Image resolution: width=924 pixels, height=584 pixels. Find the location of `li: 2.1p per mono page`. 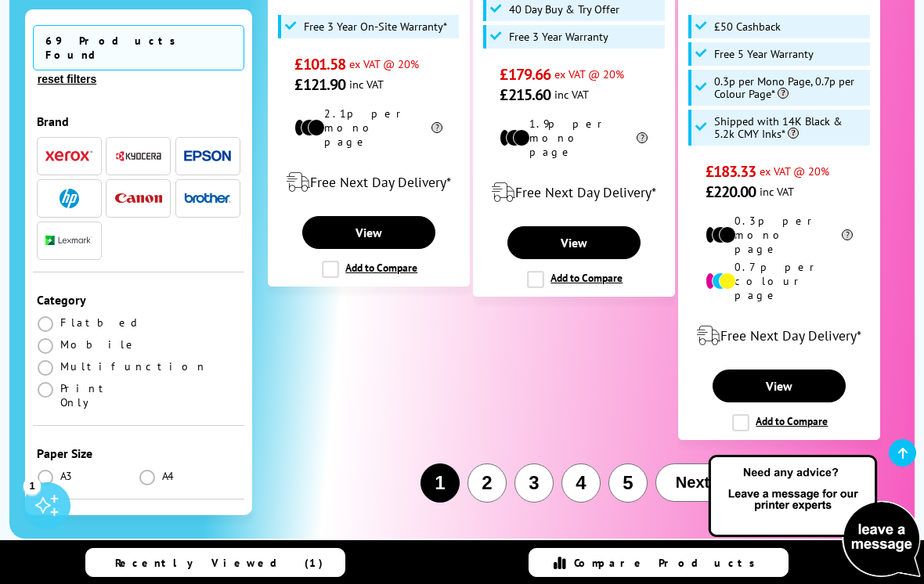

li: 2.1p per mono page is located at coordinates (368, 128).